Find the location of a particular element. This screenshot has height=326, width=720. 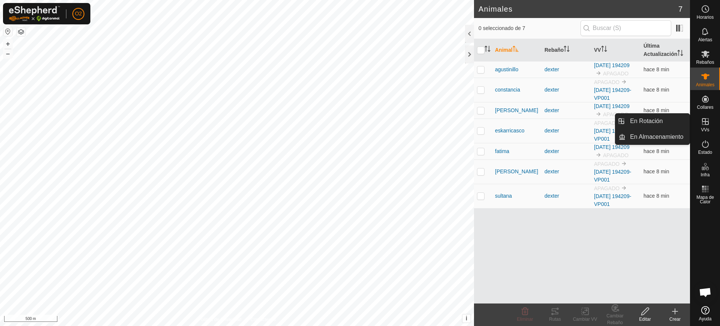

input: Buscar (S) is located at coordinates (626, 28).